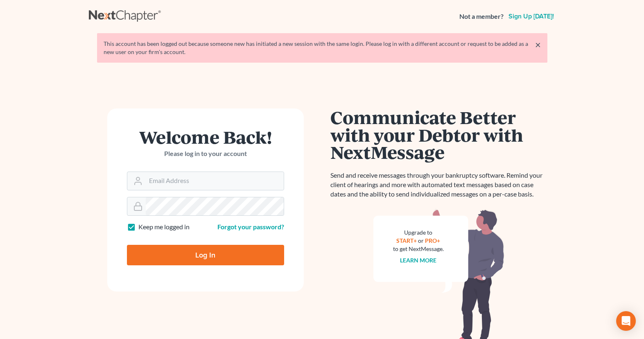  What do you see at coordinates (418, 233) in the screenshot?
I see `div: Upgrade to` at bounding box center [418, 233].